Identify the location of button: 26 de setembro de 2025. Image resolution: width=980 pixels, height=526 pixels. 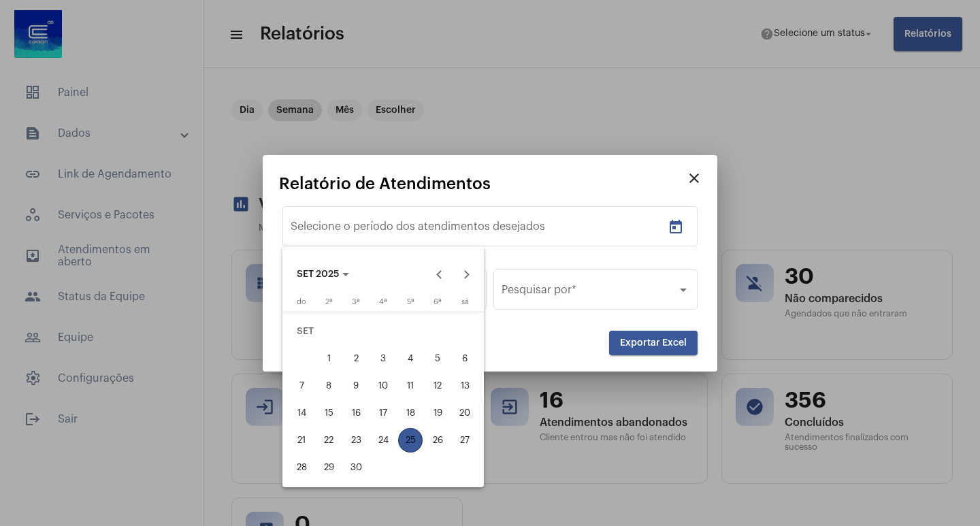
(438, 440).